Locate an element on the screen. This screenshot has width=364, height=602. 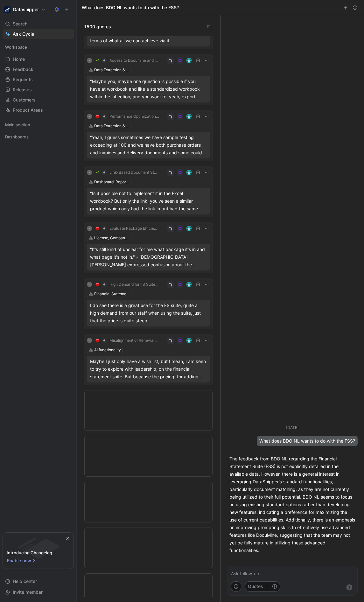
div: AI functionality is located at coordinates (108, 350).